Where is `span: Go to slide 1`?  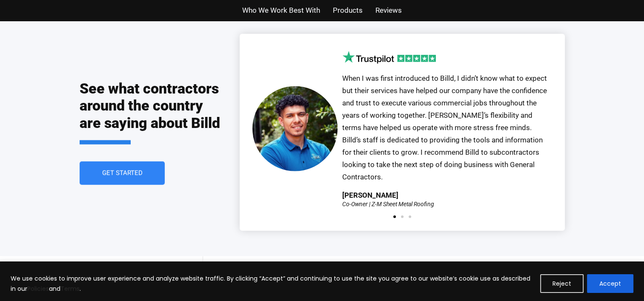 span: Go to slide 1 is located at coordinates (394, 216).